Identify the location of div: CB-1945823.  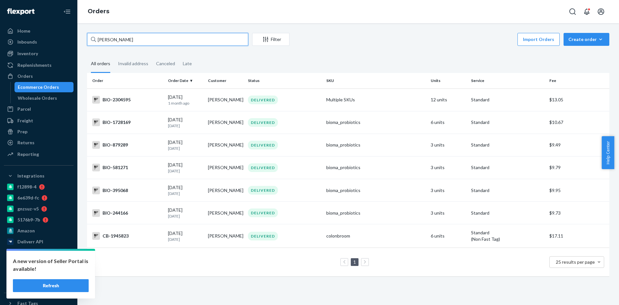
(127, 236).